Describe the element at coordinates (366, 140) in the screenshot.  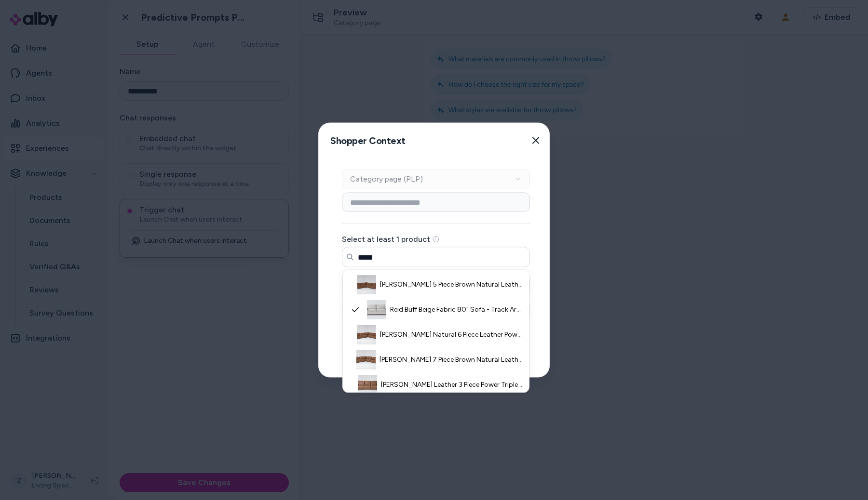
I see `h2: Shopper Context` at that location.